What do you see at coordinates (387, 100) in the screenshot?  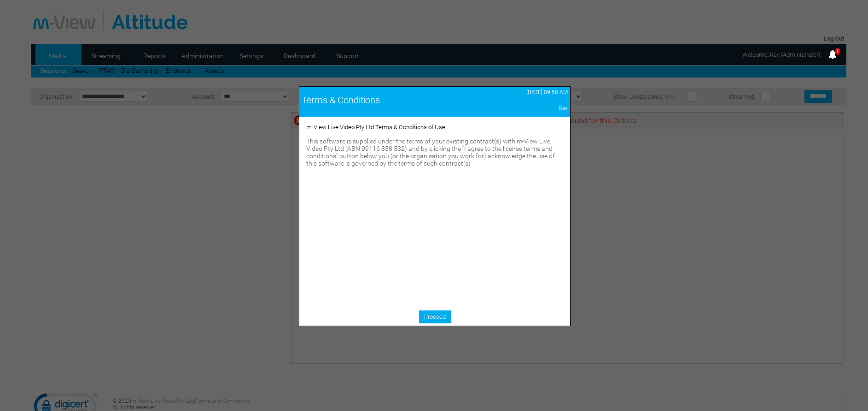 I see `div: Terms & Conditions` at bounding box center [387, 100].